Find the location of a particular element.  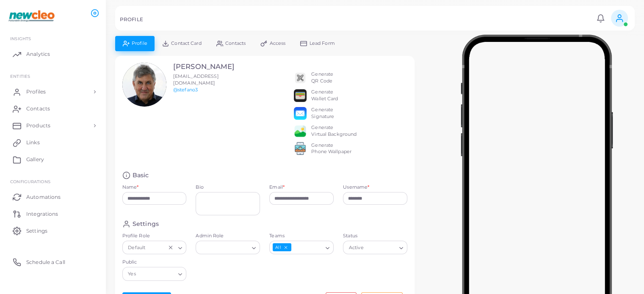

a: Products is located at coordinates (53, 126).